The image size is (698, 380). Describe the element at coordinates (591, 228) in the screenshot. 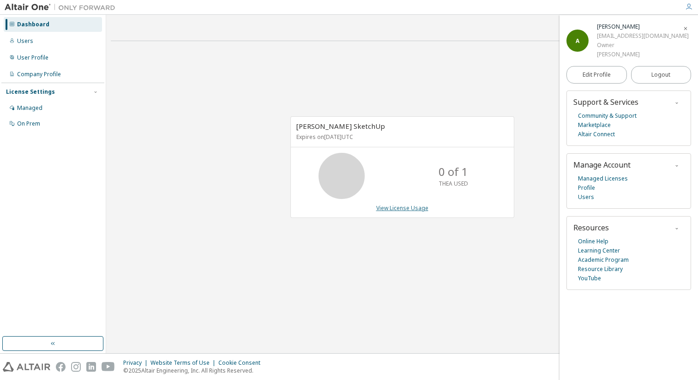

I see `span: Resources` at that location.